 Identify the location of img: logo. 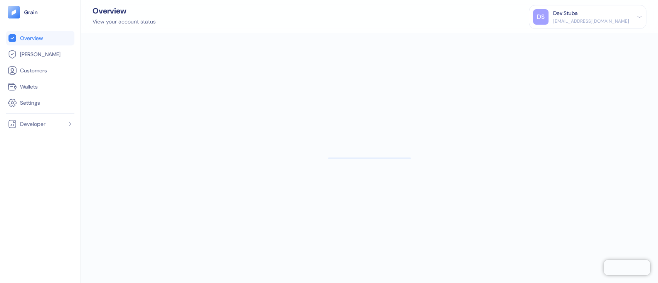
(31, 12).